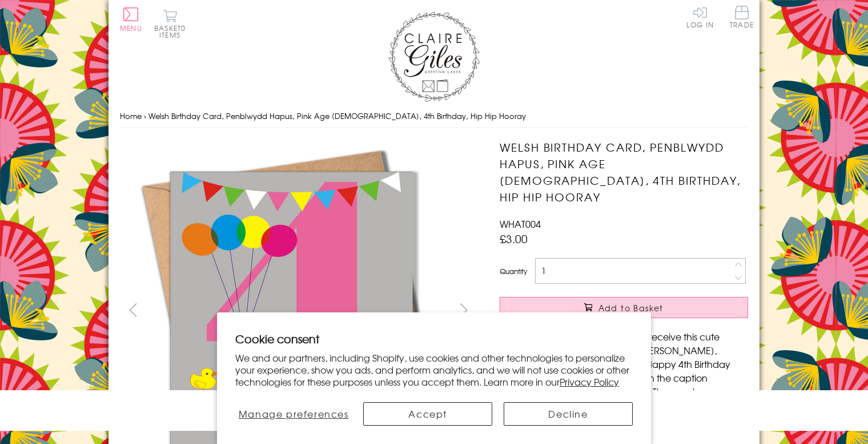  What do you see at coordinates (169, 23) in the screenshot?
I see `button: Basket0 items` at bounding box center [169, 23].